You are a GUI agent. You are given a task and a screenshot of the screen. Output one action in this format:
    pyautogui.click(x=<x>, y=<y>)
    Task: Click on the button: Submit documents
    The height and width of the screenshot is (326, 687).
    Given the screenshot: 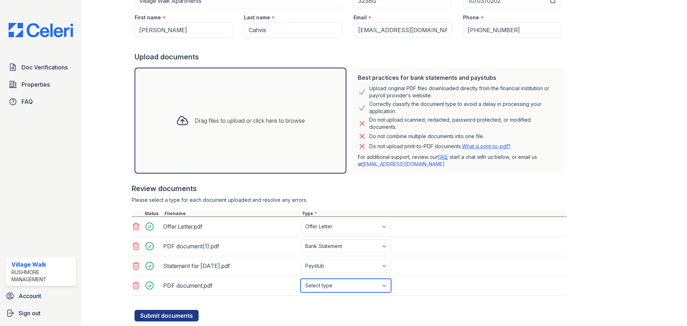 What is the action you would take?
    pyautogui.click(x=166, y=316)
    